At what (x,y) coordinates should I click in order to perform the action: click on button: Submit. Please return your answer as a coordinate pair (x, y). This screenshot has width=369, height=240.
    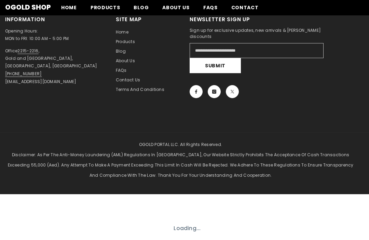
    Looking at the image, I should click on (215, 66).